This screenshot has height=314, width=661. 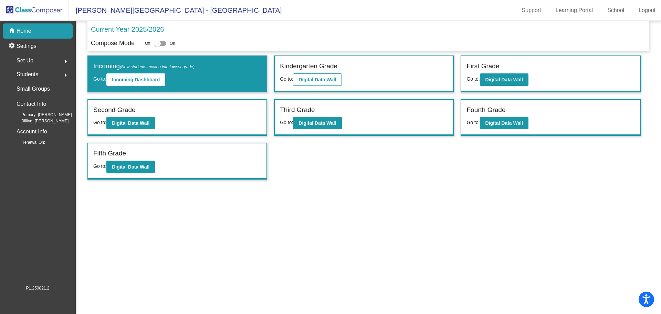 What do you see at coordinates (647, 10) in the screenshot?
I see `a: Logout` at bounding box center [647, 10].